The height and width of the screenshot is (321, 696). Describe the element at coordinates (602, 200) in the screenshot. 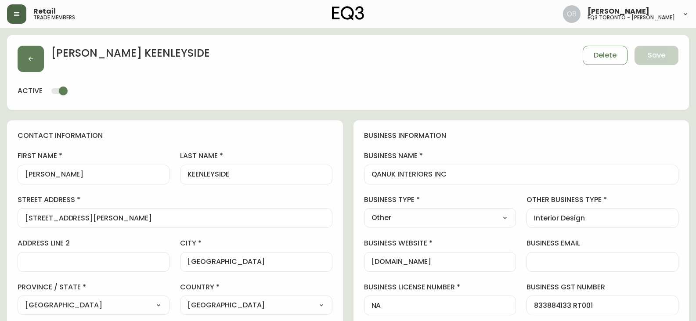

I see `label: other business type` at that location.